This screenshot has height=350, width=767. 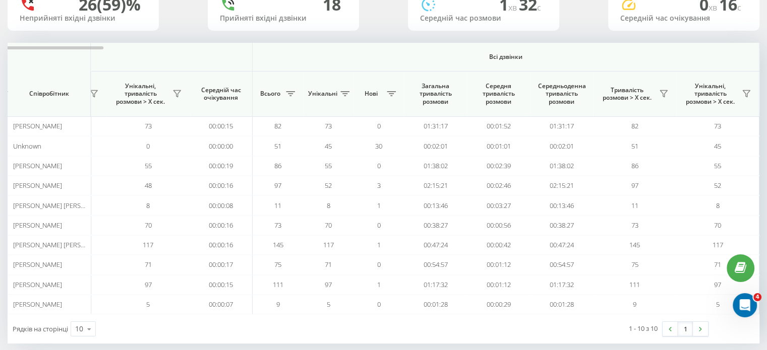 I want to click on td: 00:01:12, so click(x=498, y=265).